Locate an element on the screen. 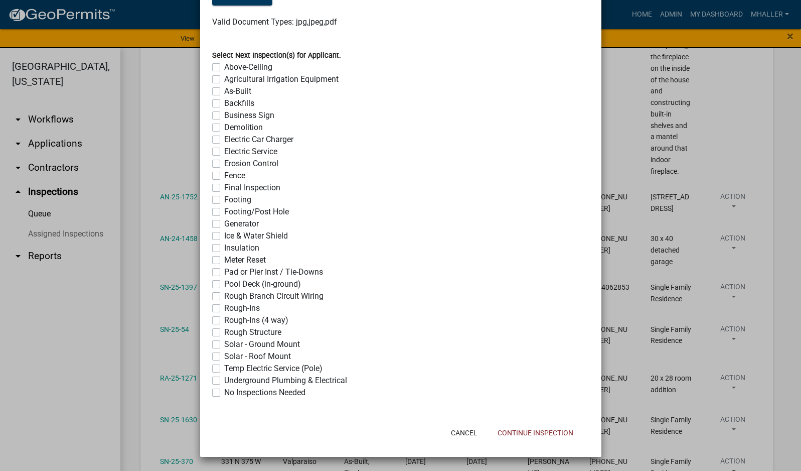 The height and width of the screenshot is (471, 801). label: Above-Ceiling is located at coordinates (248, 67).